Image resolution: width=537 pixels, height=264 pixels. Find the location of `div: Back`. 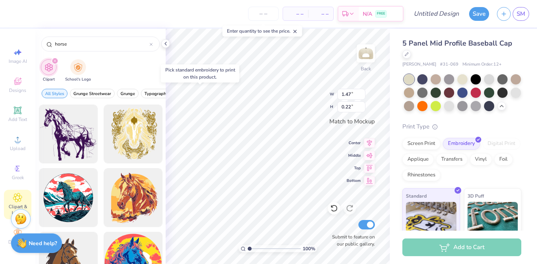

div: Back is located at coordinates (366, 69).